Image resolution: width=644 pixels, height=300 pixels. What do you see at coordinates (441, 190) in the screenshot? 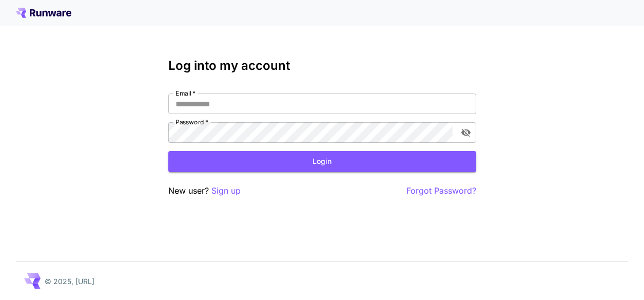
I see `p: Forgot Password?` at bounding box center [441, 190].